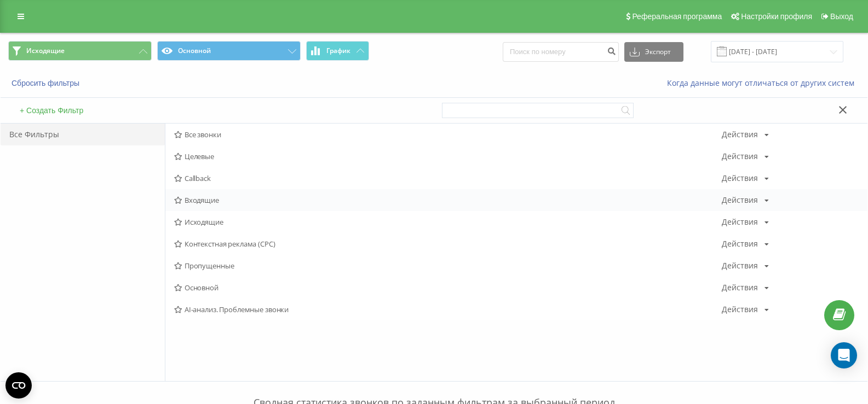  Describe the element at coordinates (19, 385) in the screenshot. I see `button: Open CMP widget` at that location.